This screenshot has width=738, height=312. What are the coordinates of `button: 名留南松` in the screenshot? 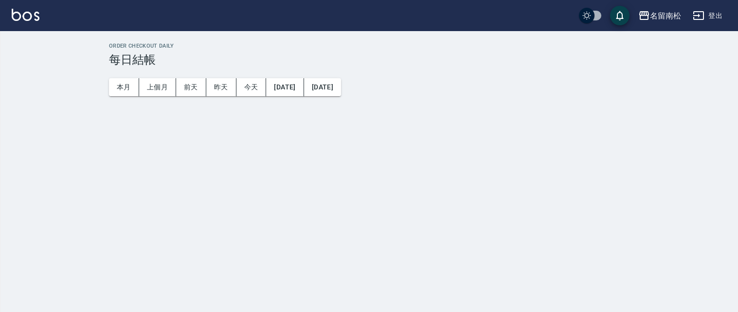 It's located at (660, 16).